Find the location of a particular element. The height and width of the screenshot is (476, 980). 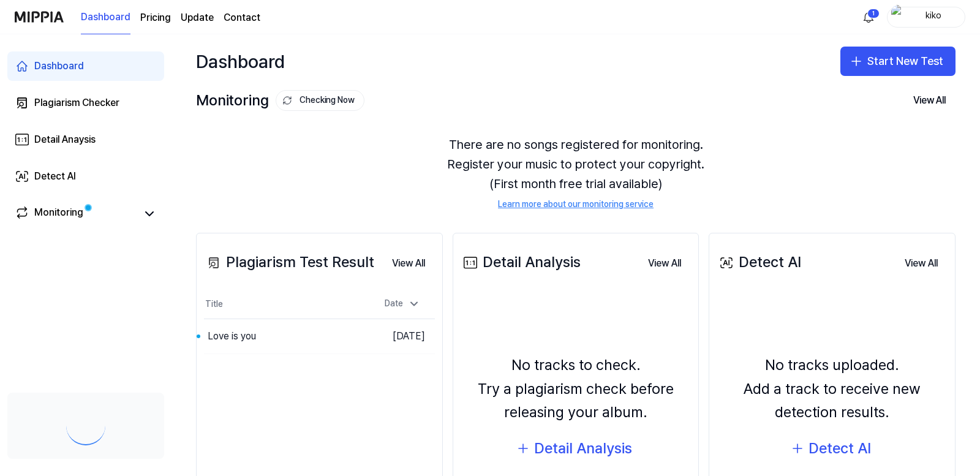

a: Pricing is located at coordinates (155, 18).